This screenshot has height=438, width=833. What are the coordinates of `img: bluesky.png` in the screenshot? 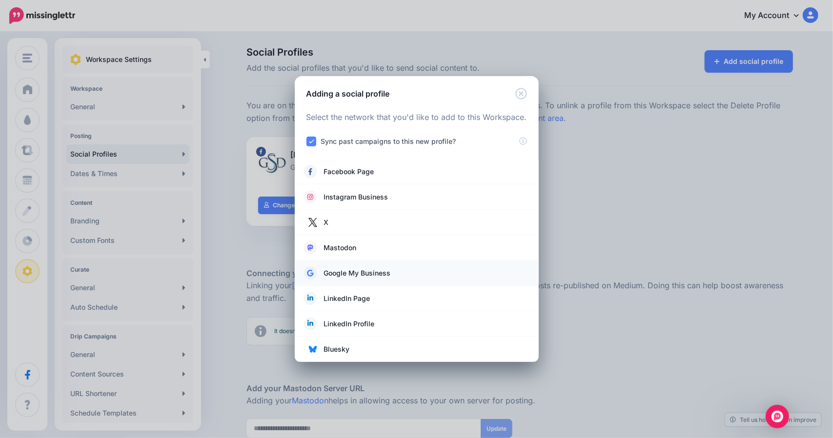 It's located at (313, 349).